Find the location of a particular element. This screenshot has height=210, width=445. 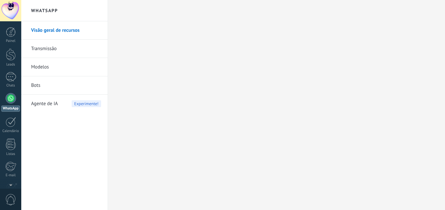

li: Modelos is located at coordinates (64, 67).